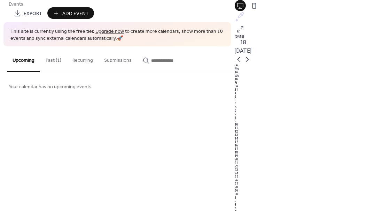  I want to click on div: 7, so click(313, 114).